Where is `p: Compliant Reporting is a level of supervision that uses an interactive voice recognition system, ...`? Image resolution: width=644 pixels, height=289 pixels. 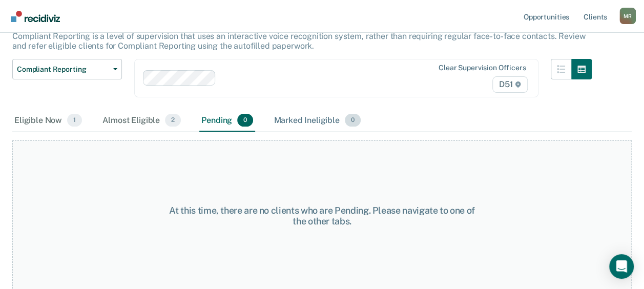 p: Compliant Reporting is a level of supervision that uses an interactive voice recognition system, ... is located at coordinates (298, 41).